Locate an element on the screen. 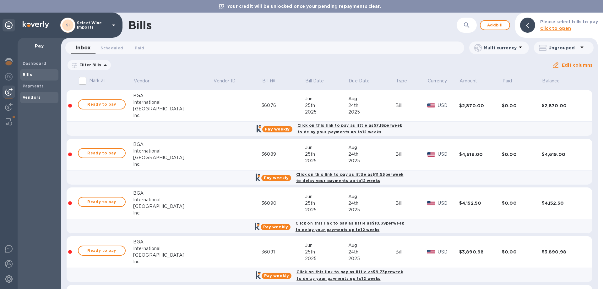 This screenshot has height=289, width=603. span: Add bill is located at coordinates (495, 25).